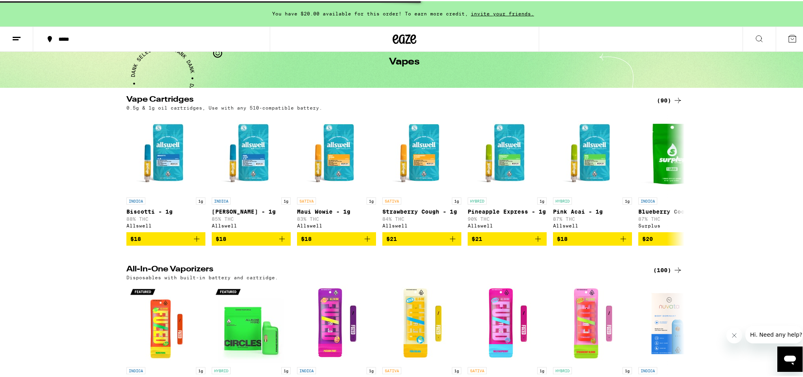  I want to click on p: Disposables with built-in battery and cartridge., so click(202, 276).